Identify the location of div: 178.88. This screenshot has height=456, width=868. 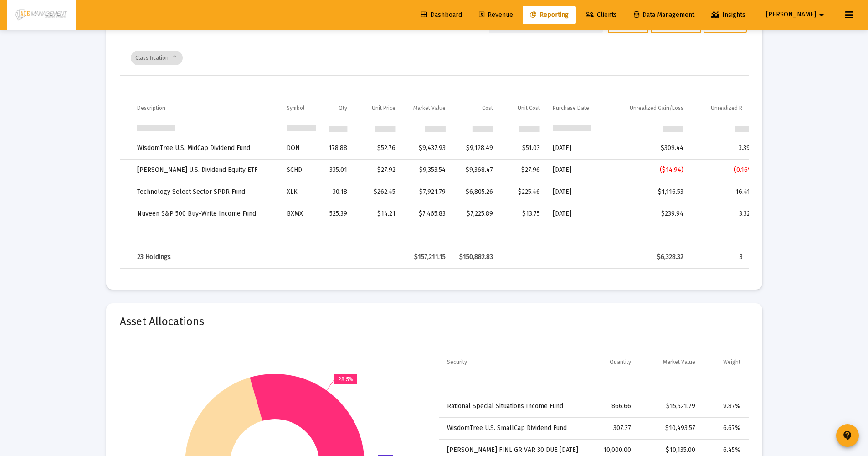
(338, 148).